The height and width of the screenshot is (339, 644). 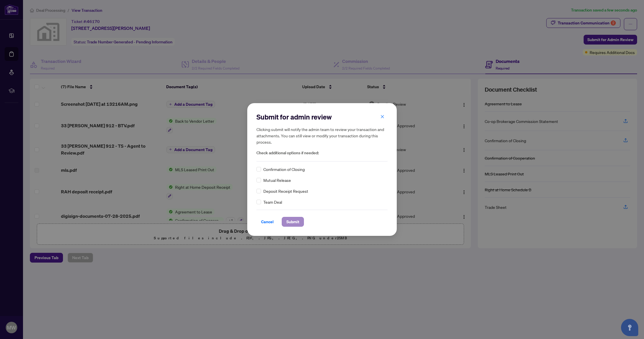 I want to click on span: Deposit Receipt Request, so click(x=286, y=191).